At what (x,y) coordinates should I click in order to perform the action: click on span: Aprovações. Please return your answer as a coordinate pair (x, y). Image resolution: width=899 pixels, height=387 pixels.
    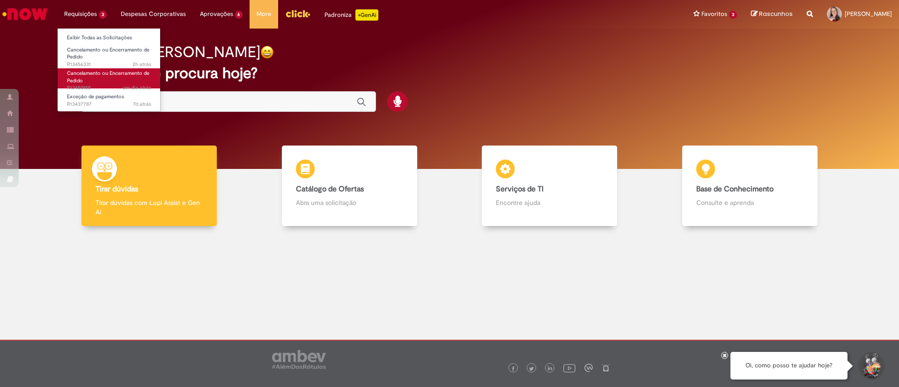
    Looking at the image, I should click on (216, 14).